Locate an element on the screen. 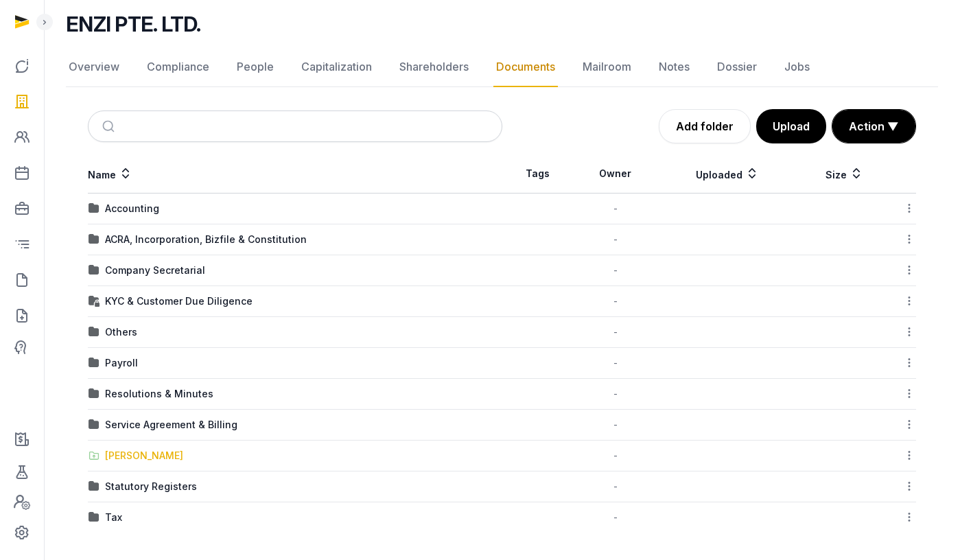  div: ACRA, Incorporation, Bizfile & Constitution is located at coordinates (206, 239).